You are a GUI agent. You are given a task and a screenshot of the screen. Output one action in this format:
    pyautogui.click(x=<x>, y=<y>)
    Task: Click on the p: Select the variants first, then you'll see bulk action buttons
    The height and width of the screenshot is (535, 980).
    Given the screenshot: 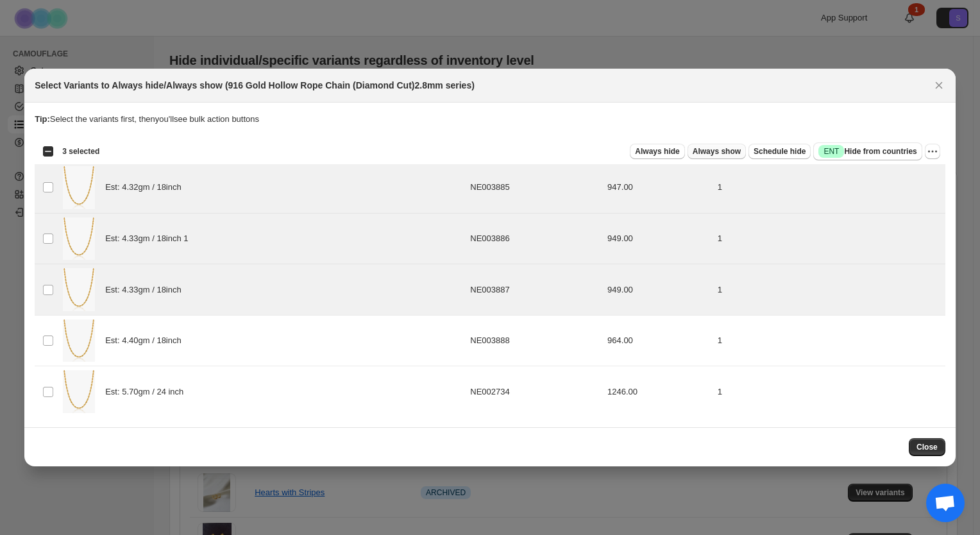 What is the action you would take?
    pyautogui.click(x=490, y=119)
    